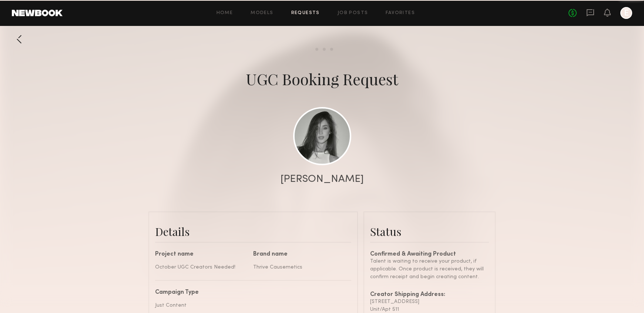 The width and height of the screenshot is (644, 313). I want to click on div: Details, so click(253, 232).